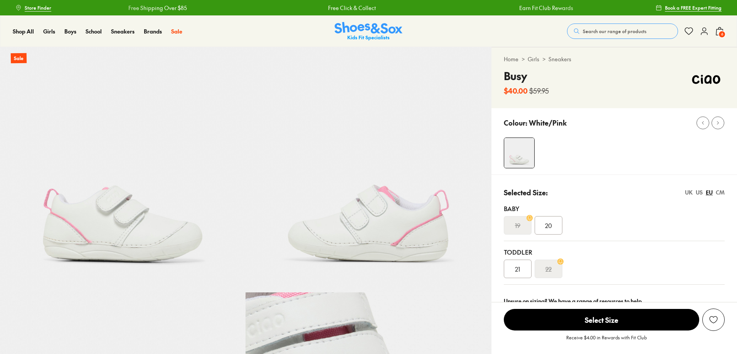 The image size is (737, 354). I want to click on span: Sale, so click(177, 31).